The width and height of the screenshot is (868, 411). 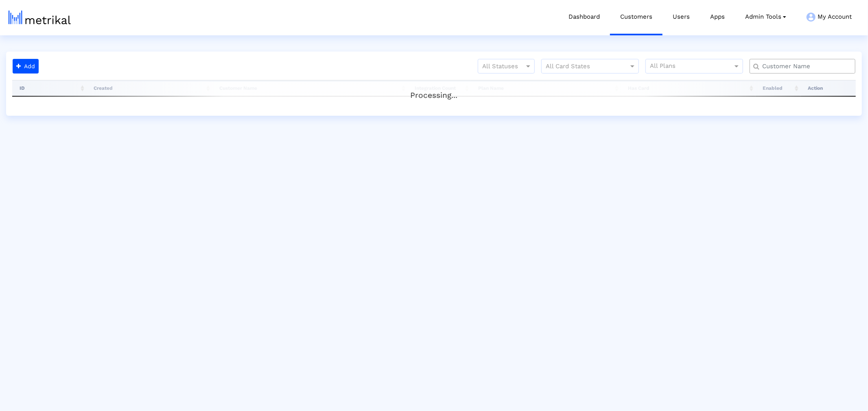 I want to click on th: ID, so click(x=49, y=88).